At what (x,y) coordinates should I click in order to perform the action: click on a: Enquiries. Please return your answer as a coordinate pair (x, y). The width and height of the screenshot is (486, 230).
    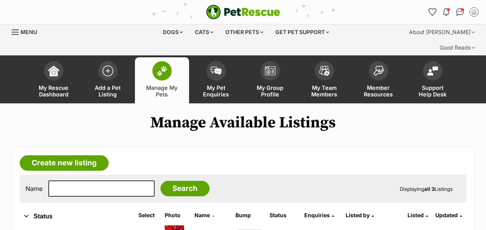
    Looking at the image, I should click on (319, 215).